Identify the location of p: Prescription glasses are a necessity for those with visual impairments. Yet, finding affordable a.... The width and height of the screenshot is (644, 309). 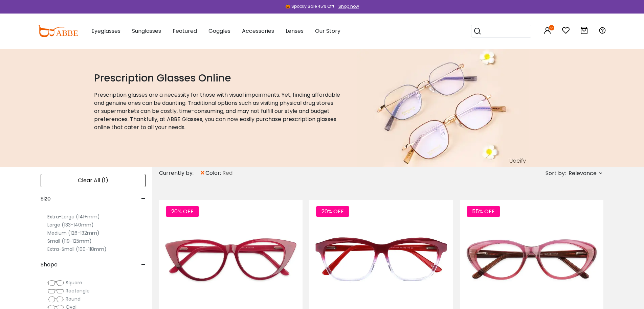
(217, 111).